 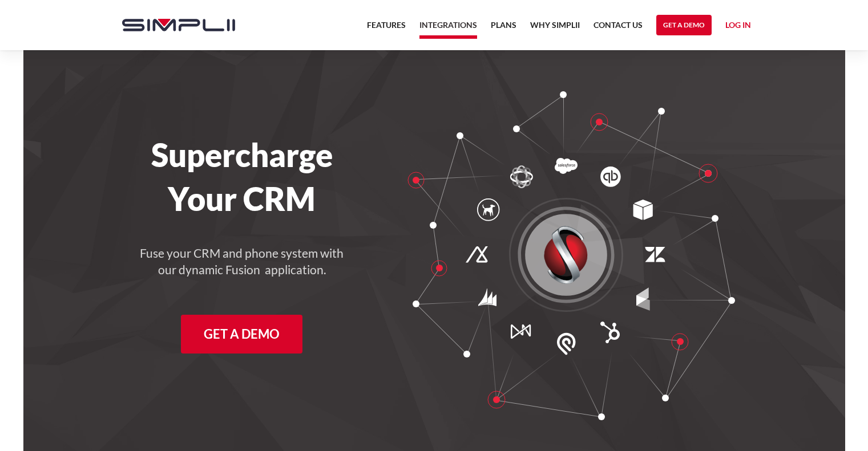 What do you see at coordinates (242, 262) in the screenshot?
I see `h4: Fuse your CRM and phone system with our dynamic Fusion application.` at bounding box center [242, 262].